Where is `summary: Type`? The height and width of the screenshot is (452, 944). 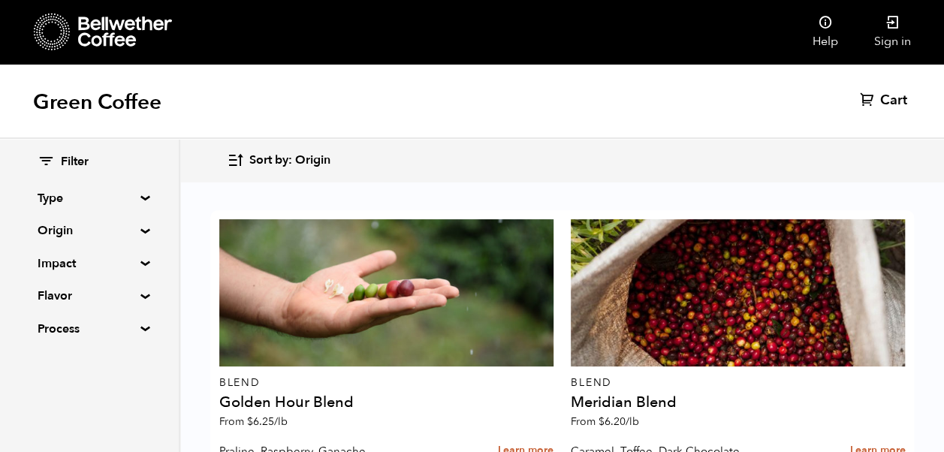 summary: Type is located at coordinates (89, 198).